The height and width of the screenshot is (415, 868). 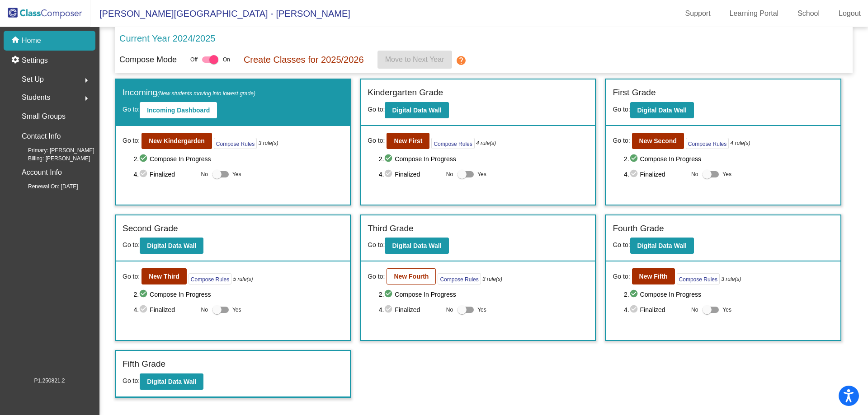 I want to click on button: Incoming Dashboard, so click(x=178, y=110).